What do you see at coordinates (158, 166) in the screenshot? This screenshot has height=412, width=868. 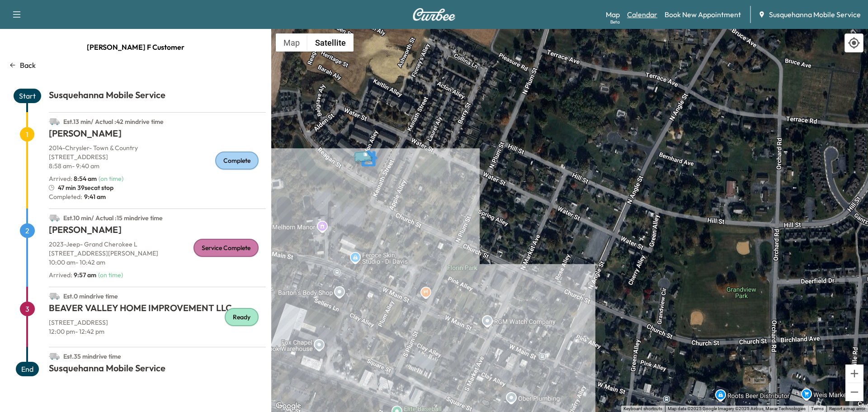 I see `p: 8:58 am - 9:40 am` at bounding box center [158, 166].